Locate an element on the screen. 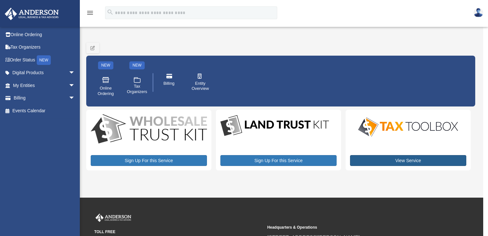  a: Billingarrow_drop_down is located at coordinates (44, 98).